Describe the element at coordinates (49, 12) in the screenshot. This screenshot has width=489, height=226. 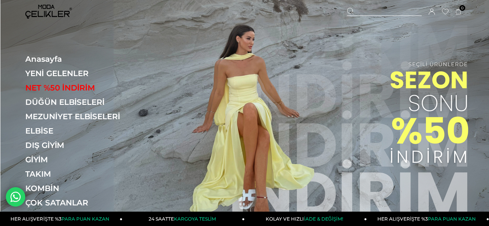
I see `img: logo` at that location.